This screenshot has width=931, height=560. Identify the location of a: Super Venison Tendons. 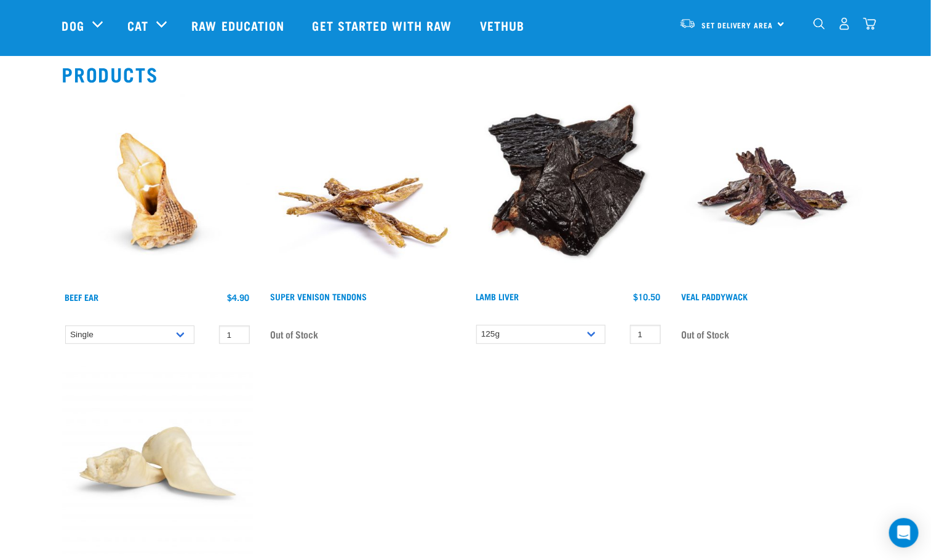
(318, 296).